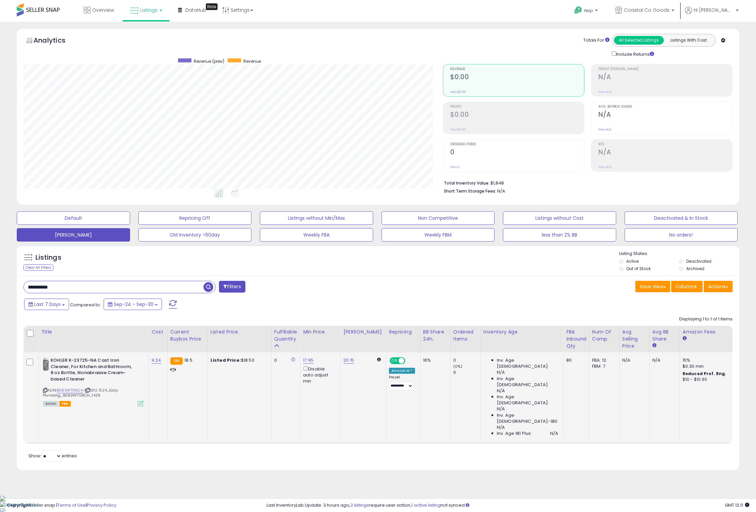 The height and width of the screenshot is (512, 756). Describe the element at coordinates (603, 366) in the screenshot. I see `div: FBM: 7` at that location.